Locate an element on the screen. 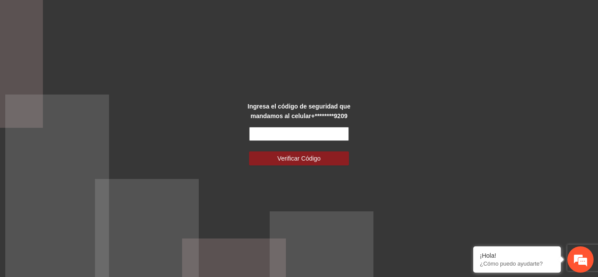 This screenshot has width=598, height=277. p: ¿Cómo puedo ayudarte? is located at coordinates (517, 264).